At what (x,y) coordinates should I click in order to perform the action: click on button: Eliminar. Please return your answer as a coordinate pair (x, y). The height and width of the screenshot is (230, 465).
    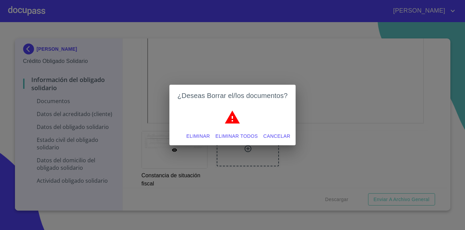
    Looking at the image, I should click on (198, 136).